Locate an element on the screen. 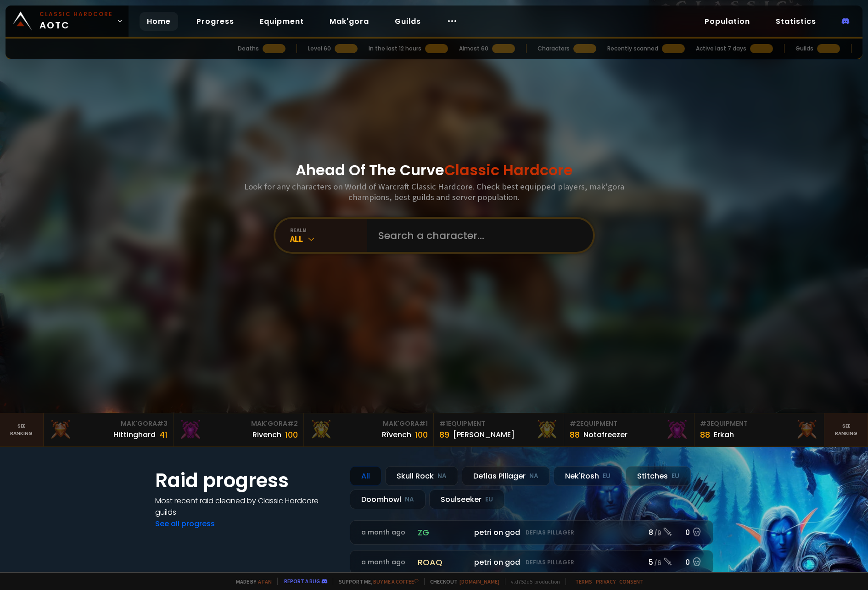 The image size is (868, 590). div: Nek'Rosh is located at coordinates (587, 476).